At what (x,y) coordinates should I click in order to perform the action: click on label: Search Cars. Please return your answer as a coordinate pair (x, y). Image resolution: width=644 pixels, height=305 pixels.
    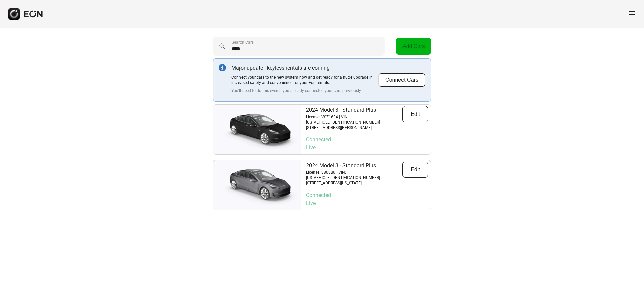
    Looking at the image, I should click on (242, 42).